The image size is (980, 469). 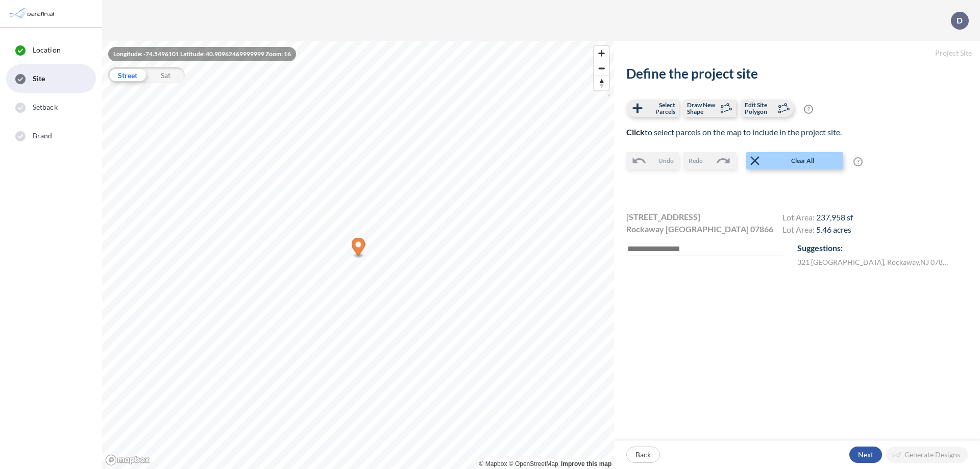 What do you see at coordinates (601, 68) in the screenshot?
I see `span: Zoom out` at bounding box center [601, 68].